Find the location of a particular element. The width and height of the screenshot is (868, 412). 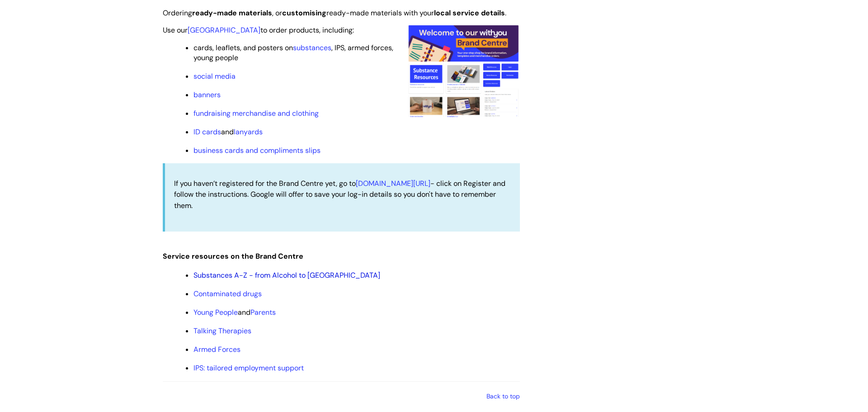

a: Armed Forces is located at coordinates (217, 349).